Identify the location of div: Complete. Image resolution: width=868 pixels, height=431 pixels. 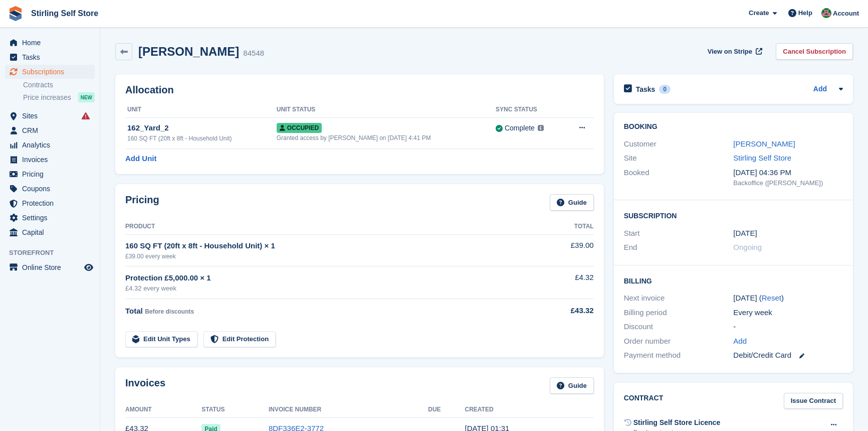
(520, 128).